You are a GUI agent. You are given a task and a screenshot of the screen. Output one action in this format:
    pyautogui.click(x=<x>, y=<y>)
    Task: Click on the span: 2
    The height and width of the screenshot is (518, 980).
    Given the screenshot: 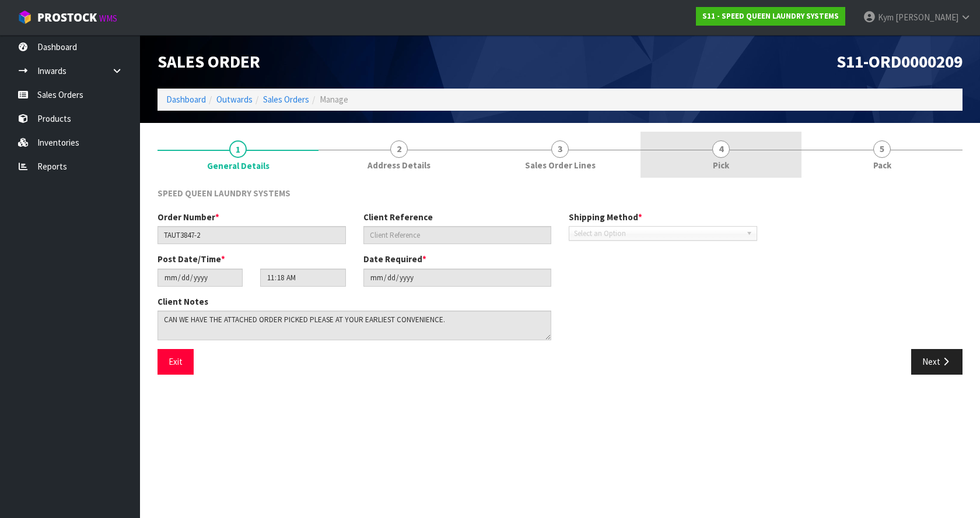 What is the action you would take?
    pyautogui.click(x=399, y=149)
    